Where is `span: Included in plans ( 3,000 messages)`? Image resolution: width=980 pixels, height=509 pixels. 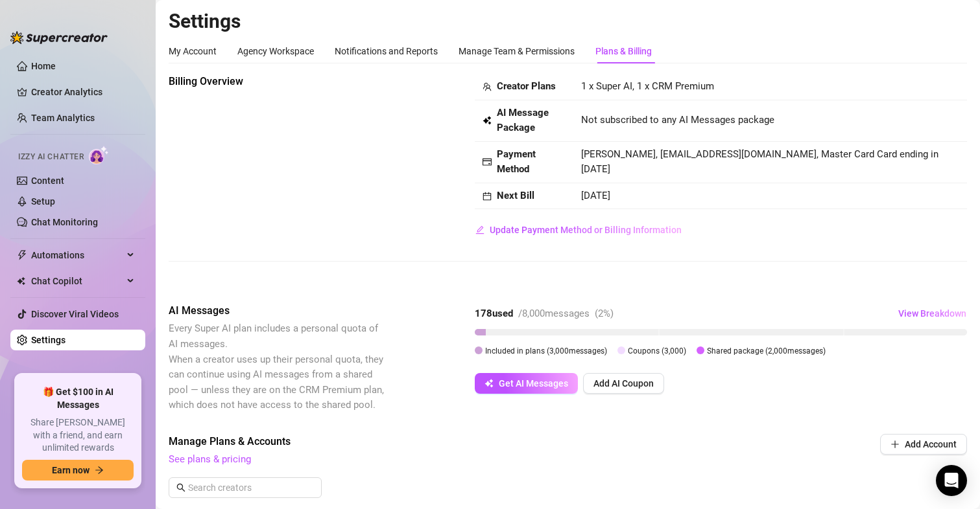
span: Included in plans ( 3,000 messages) is located at coordinates (546, 351).